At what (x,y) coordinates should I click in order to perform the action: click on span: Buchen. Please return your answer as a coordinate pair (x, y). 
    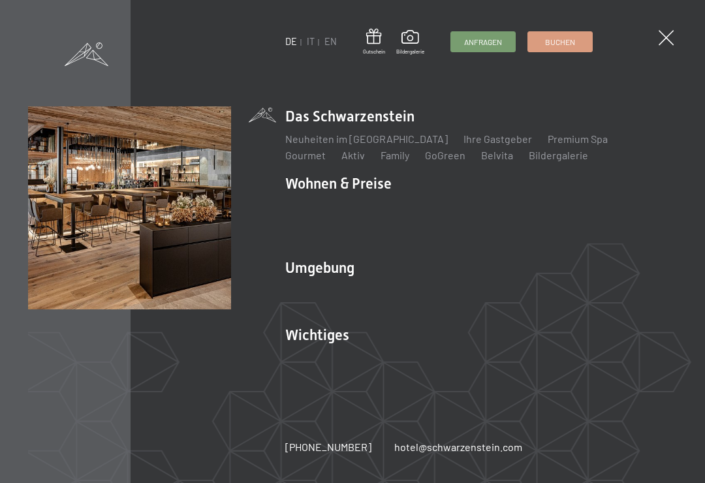
    Looking at the image, I should click on (560, 42).